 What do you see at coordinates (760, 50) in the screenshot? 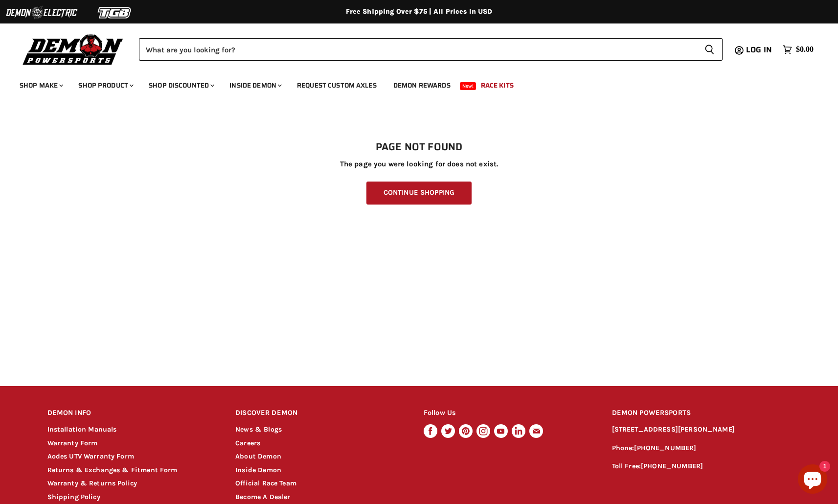
I see `a: Log in` at bounding box center [760, 50].